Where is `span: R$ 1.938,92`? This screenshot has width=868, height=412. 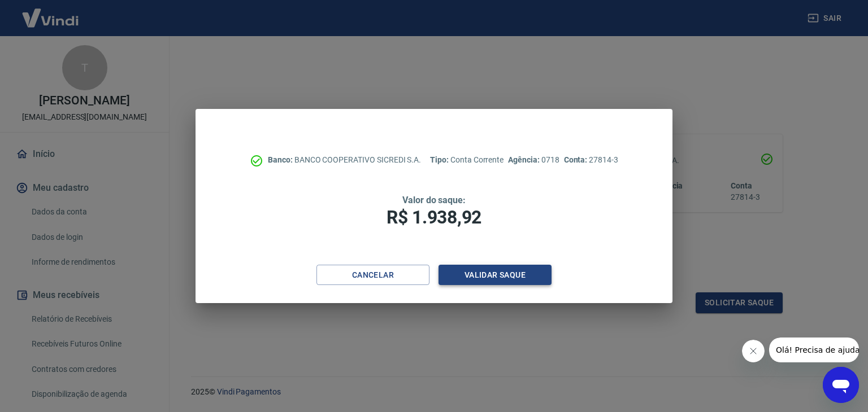
span: R$ 1.938,92 is located at coordinates (434, 217).